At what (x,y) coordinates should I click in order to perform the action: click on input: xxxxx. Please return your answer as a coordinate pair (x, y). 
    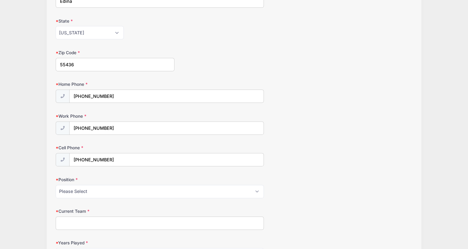
    Looking at the image, I should click on (115, 64).